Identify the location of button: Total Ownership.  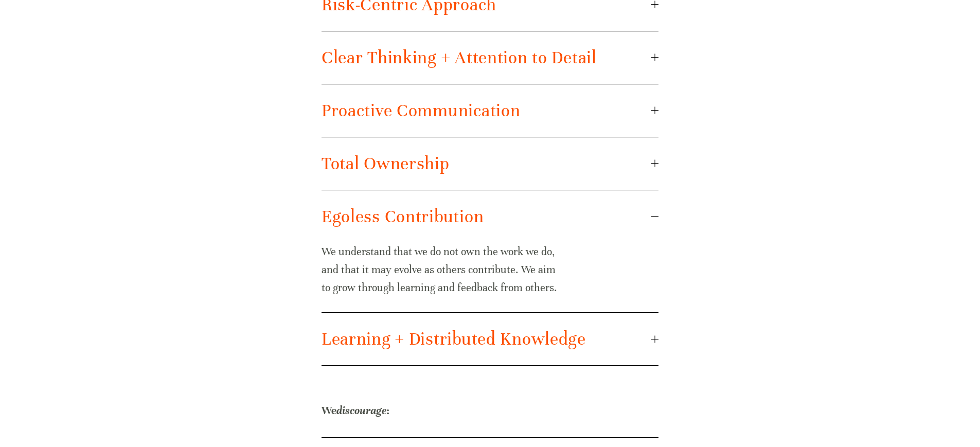
(490, 163).